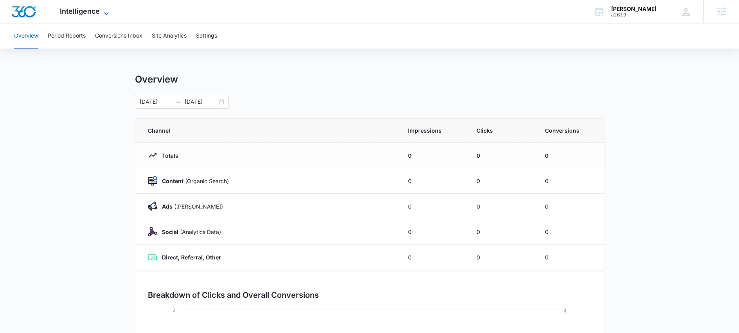 The height and width of the screenshot is (333, 739). What do you see at coordinates (201, 102) in the screenshot?
I see `input: End date` at bounding box center [201, 102].